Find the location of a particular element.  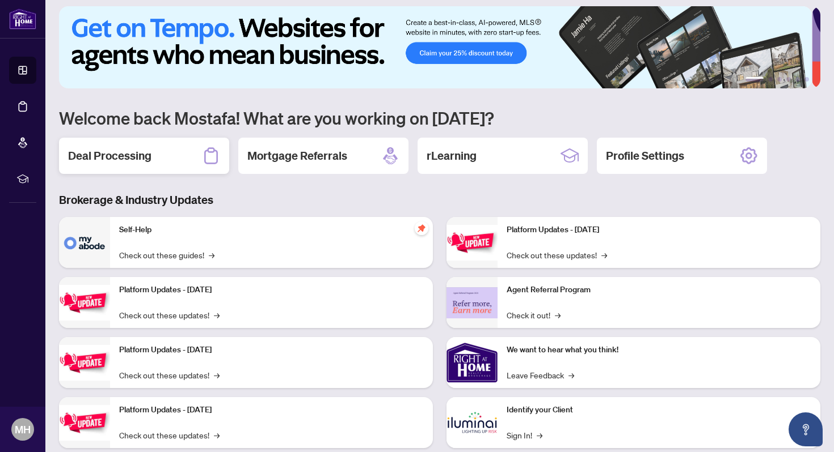

img: logo is located at coordinates (23, 19).